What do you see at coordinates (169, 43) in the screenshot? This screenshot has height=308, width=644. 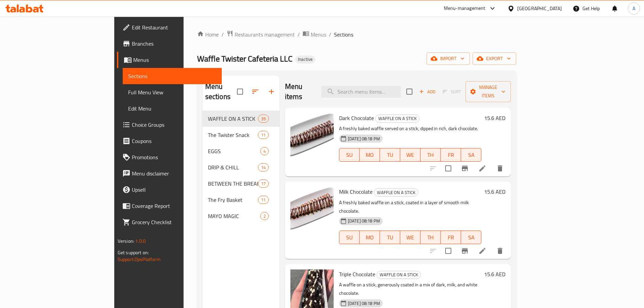 I see `a: Branches` at bounding box center [169, 43].